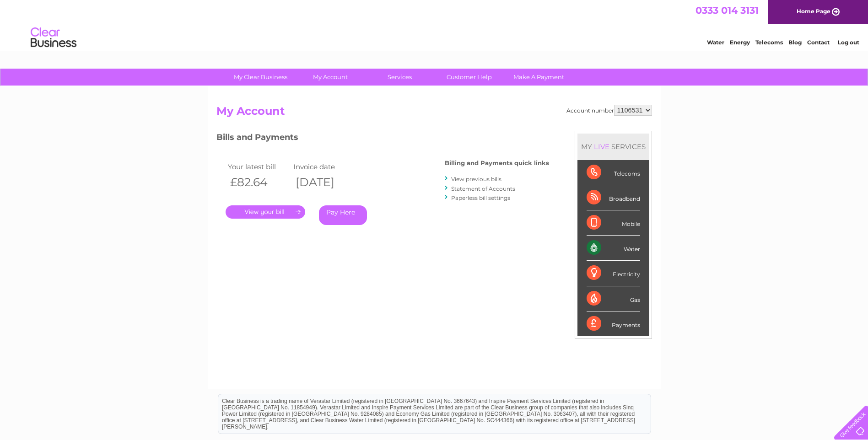 The height and width of the screenshot is (440, 868). Describe the element at coordinates (483, 188) in the screenshot. I see `a: Statement of Accounts` at that location.